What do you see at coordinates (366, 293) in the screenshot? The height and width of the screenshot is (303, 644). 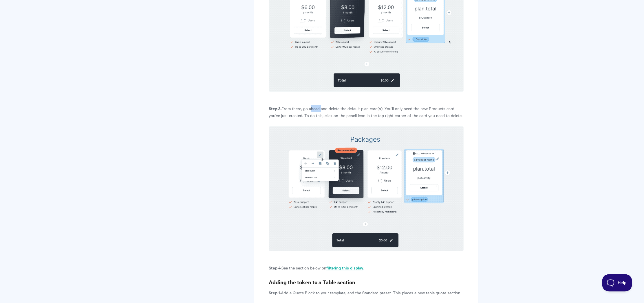 I see `p: Add a Quote Block to your template, and the Standard preset. This places a new table quote section.` at bounding box center [366, 293].